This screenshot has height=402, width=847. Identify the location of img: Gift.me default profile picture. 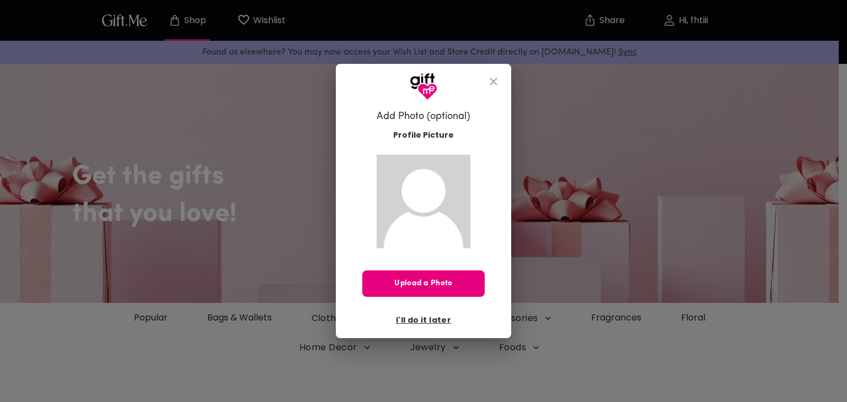
(423, 202).